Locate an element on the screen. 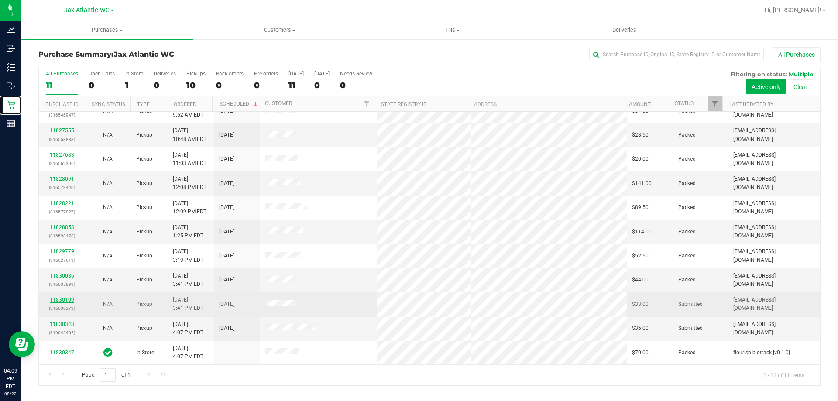 This screenshot has width=838, height=401. p: (316558888) is located at coordinates (62, 139).